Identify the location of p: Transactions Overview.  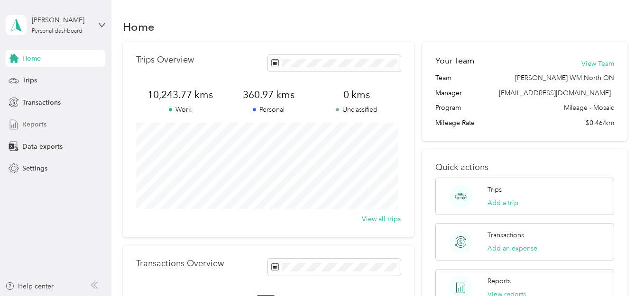
(180, 263).